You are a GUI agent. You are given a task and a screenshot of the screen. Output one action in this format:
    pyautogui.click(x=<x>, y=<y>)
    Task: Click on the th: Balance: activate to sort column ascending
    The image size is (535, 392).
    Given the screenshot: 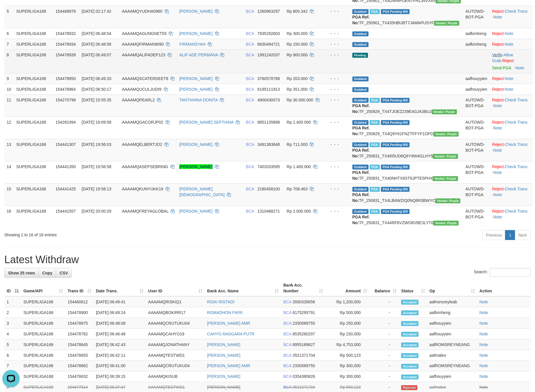 What is the action you would take?
    pyautogui.click(x=384, y=288)
    